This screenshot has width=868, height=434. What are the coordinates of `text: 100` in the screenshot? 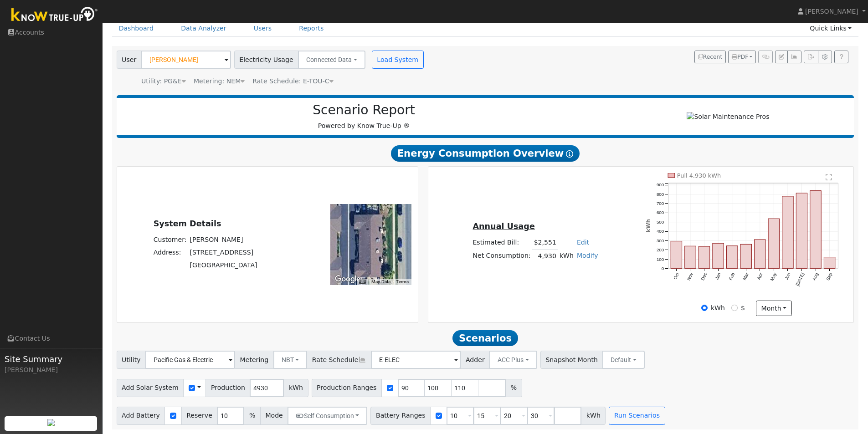 It's located at (660, 259).